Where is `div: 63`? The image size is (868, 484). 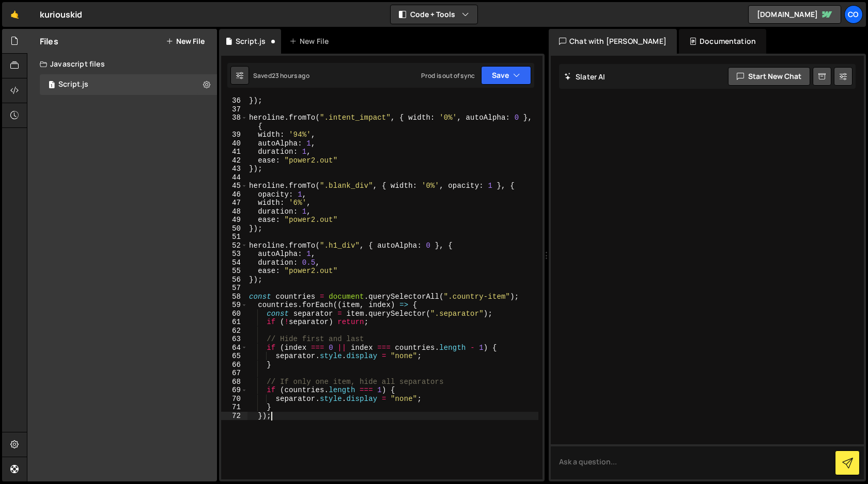
div: 63 is located at coordinates (234, 339).